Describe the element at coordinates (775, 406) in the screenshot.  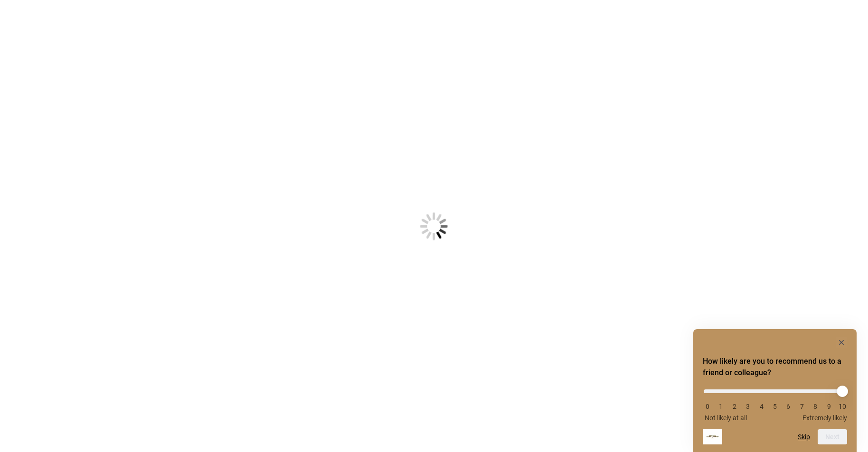
I see `li: 5` at that location.